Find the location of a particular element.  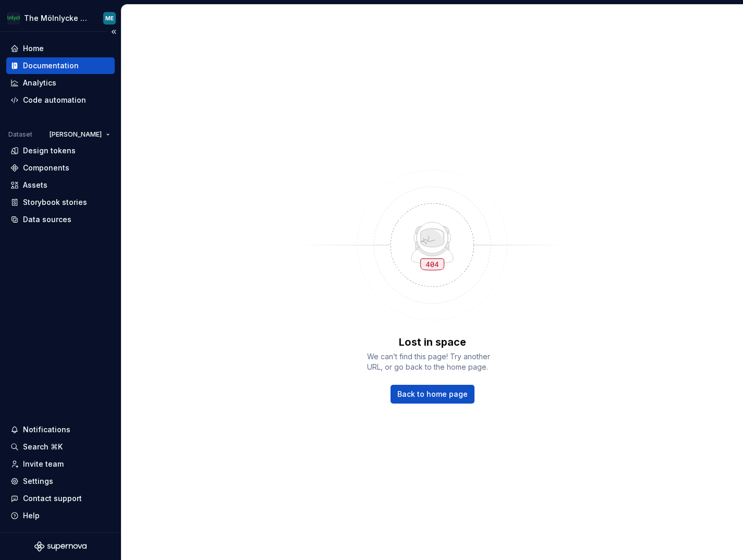

div: Home is located at coordinates (34, 49).